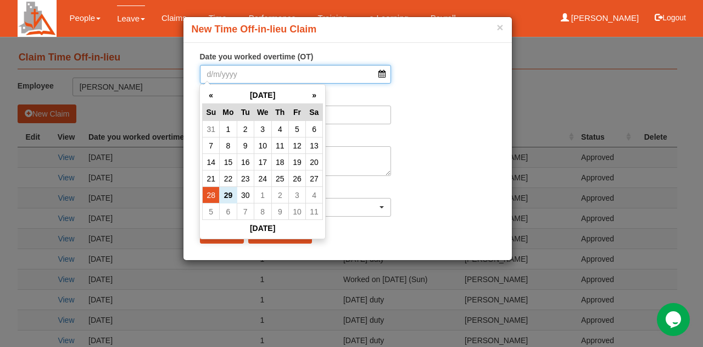  I want to click on td: 12, so click(297, 146).